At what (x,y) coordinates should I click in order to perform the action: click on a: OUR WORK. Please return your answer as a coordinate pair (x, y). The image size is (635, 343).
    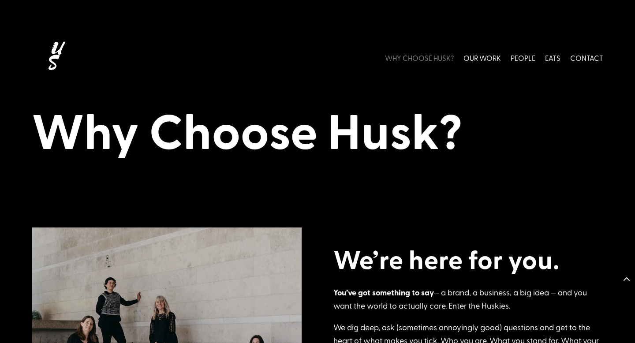
    Looking at the image, I should click on (482, 57).